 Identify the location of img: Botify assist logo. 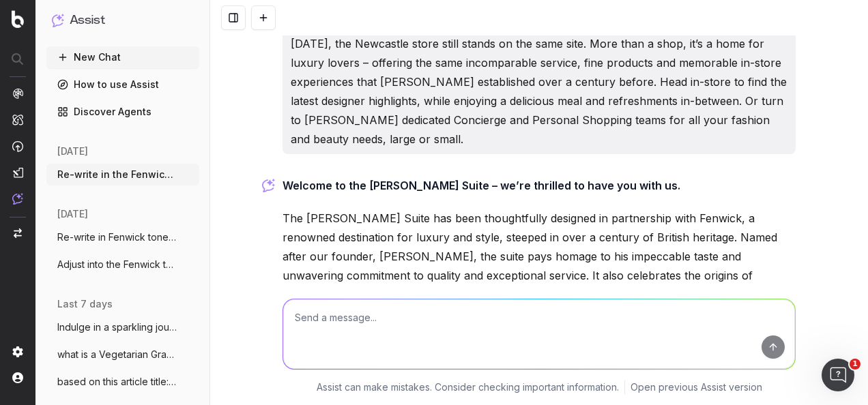
(268, 186).